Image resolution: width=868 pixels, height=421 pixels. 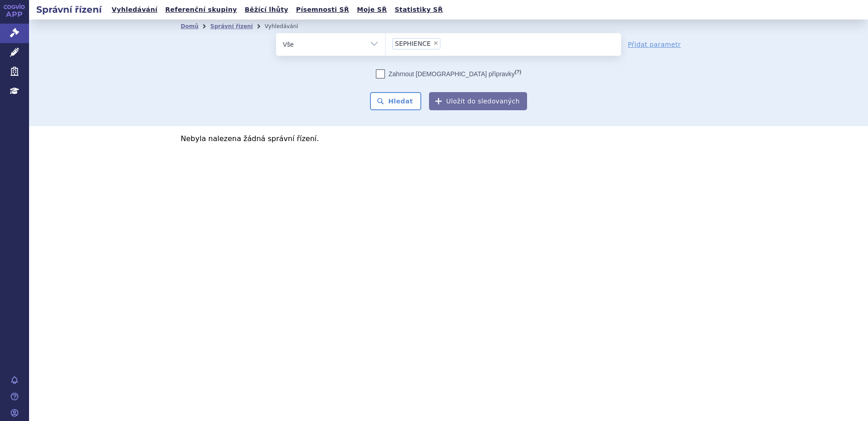 What do you see at coordinates (323, 9) in the screenshot?
I see `a: Písemnosti SŘ` at bounding box center [323, 9].